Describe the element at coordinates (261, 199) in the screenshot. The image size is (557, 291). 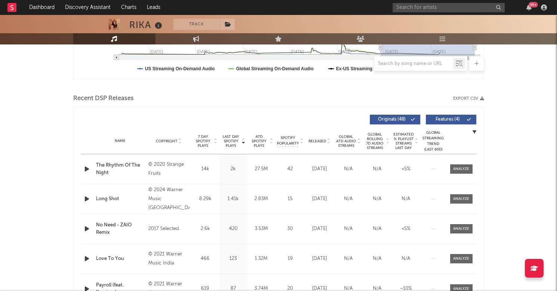
I see `div: 2.83M` at that location.